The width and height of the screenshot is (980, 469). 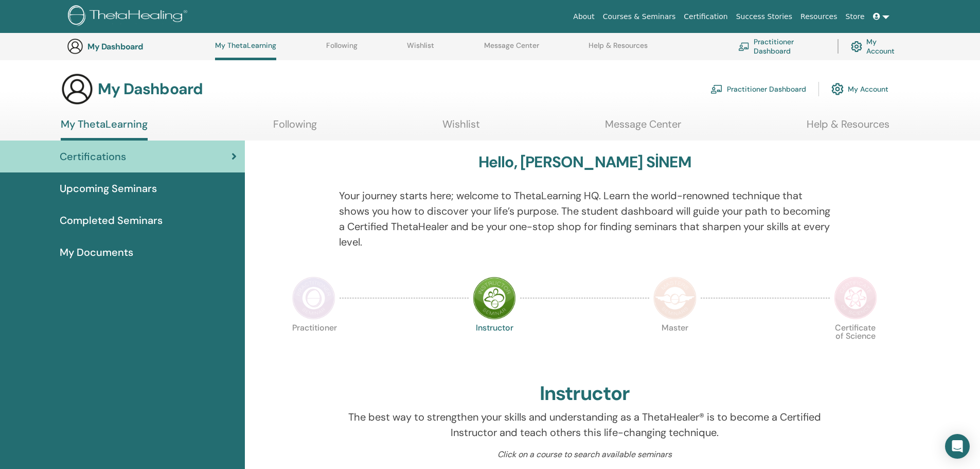 What do you see at coordinates (314, 298) in the screenshot?
I see `img: Practitioner` at bounding box center [314, 298].